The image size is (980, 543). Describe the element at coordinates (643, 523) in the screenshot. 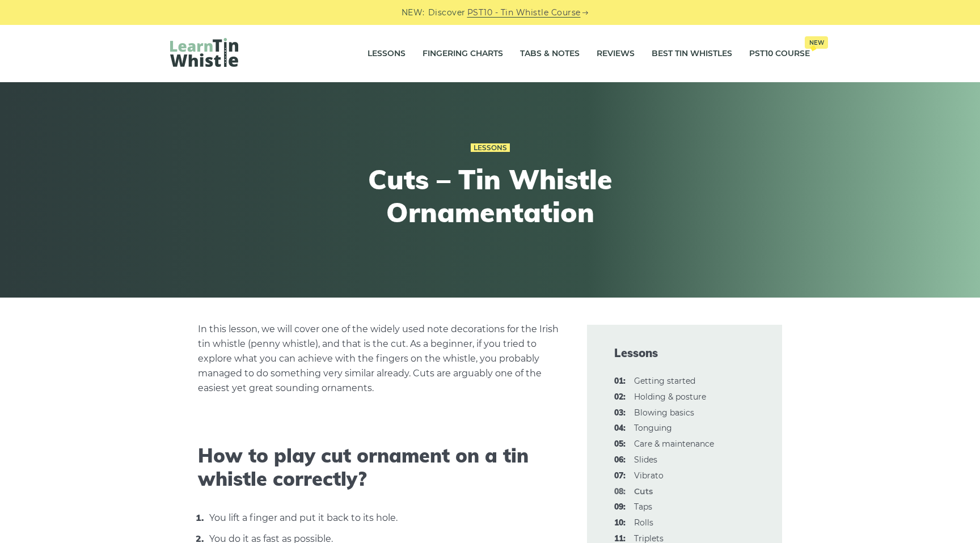

I see `a: 10:Rolls` at that location.